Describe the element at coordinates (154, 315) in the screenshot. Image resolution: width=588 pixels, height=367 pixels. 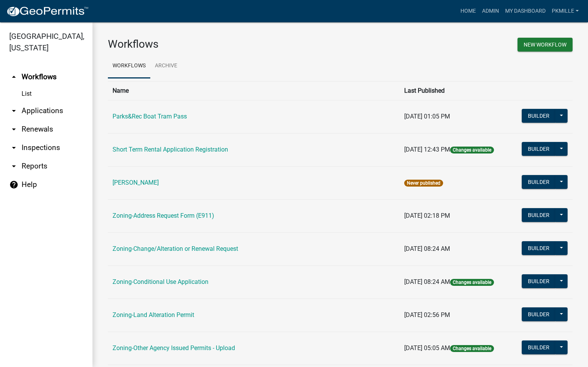
I see `a: Zoning-Land Alteration Permit` at that location.